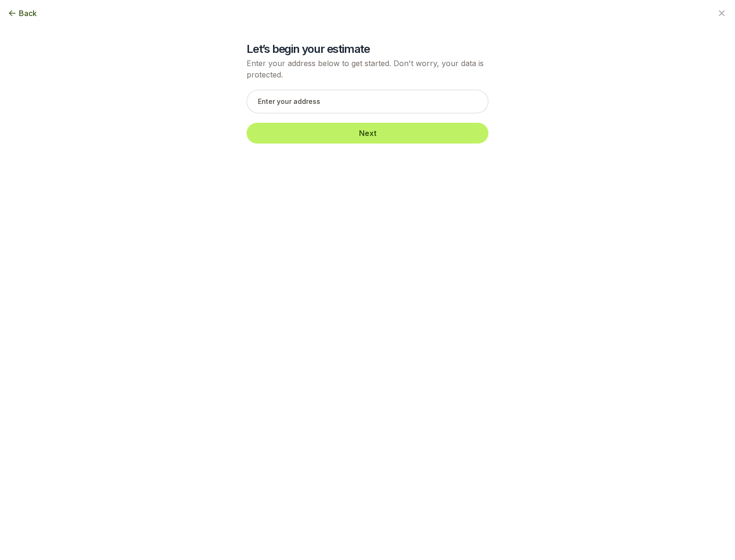 The image size is (735, 560). What do you see at coordinates (368, 134) in the screenshot?
I see `button: Next` at bounding box center [368, 134].